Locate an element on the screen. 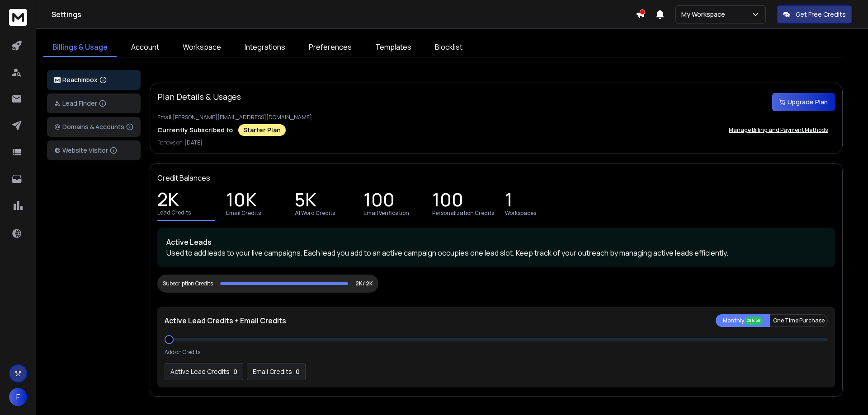  p: Used to add leads to your live campaigns. Each lead you add to an active campaign occupies one le... is located at coordinates (496, 253).